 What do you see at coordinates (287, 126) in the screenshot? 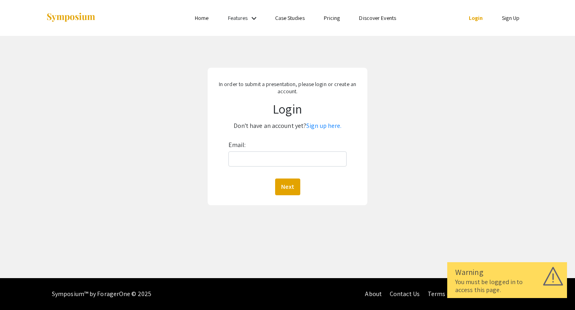
I see `p: Don't have an account yet?` at bounding box center [287, 126].